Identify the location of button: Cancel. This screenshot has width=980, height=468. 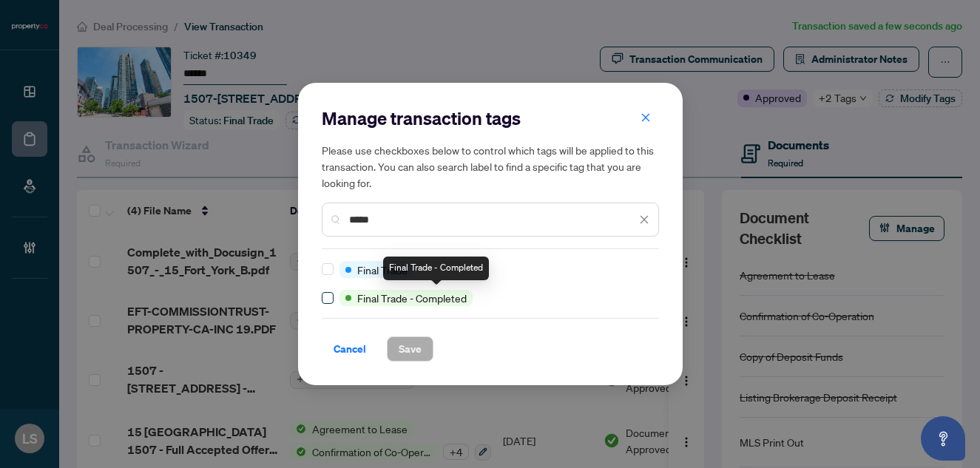
(350, 349).